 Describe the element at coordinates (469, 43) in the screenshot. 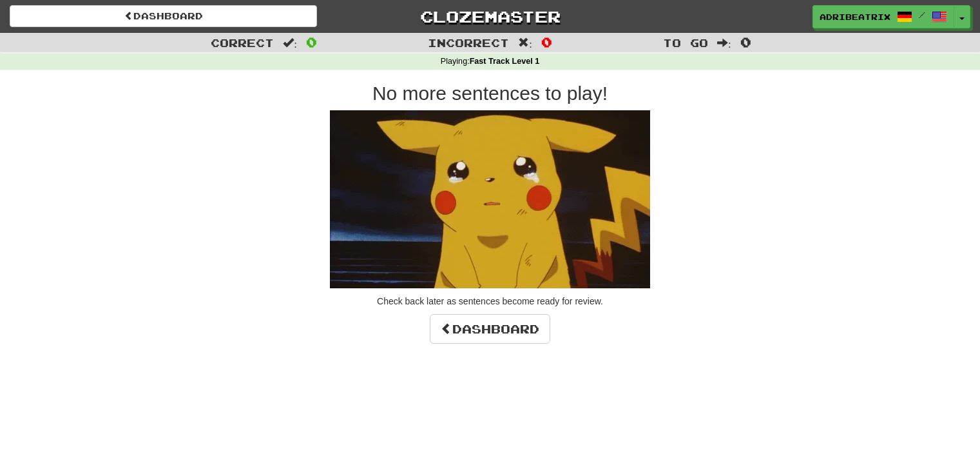

I see `span: Incorrect` at that location.